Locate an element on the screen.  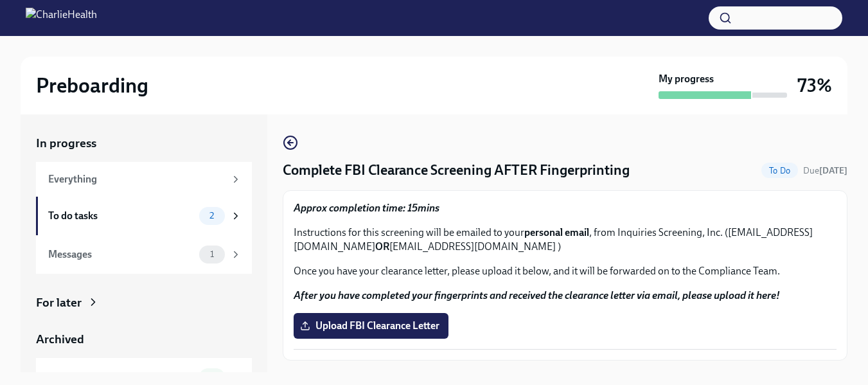
label: Upload FBI Clearance Letter is located at coordinates (371, 326).